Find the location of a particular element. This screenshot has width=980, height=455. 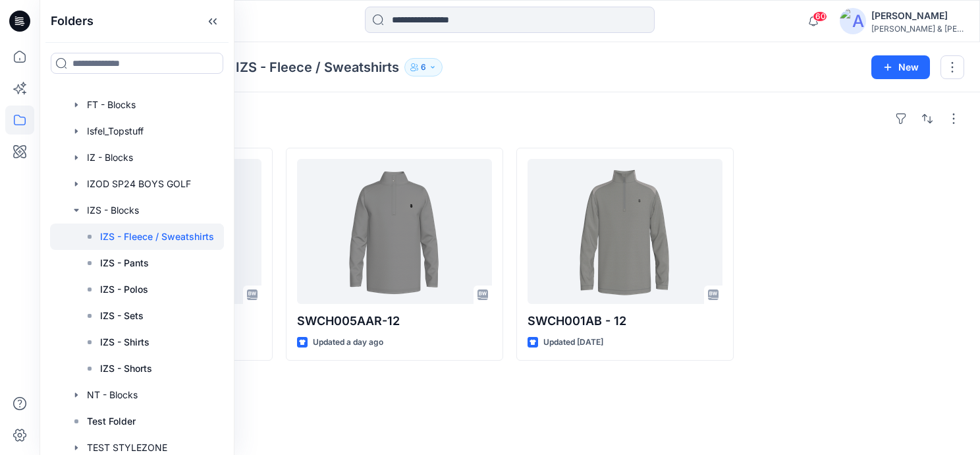

p: IZS - Shorts is located at coordinates (126, 368).